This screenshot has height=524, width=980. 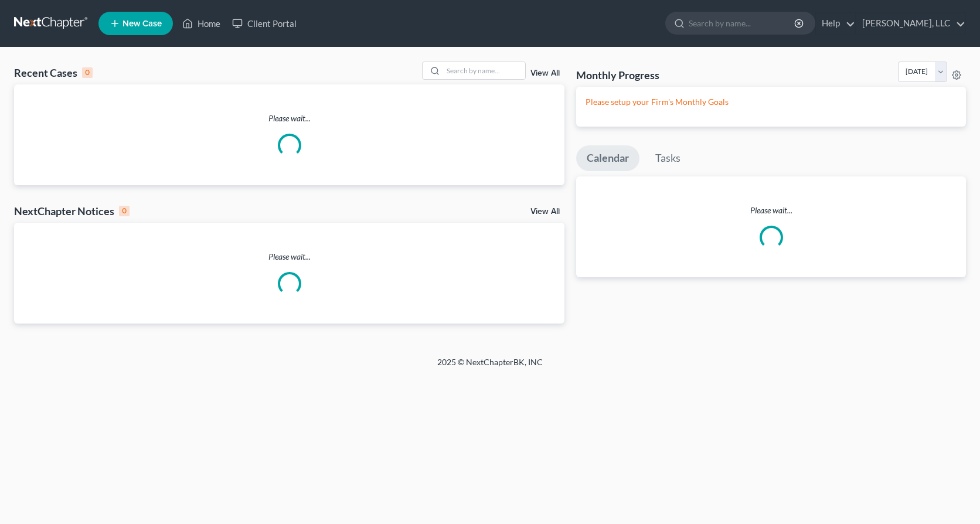 What do you see at coordinates (835, 24) in the screenshot?
I see `a: Help` at bounding box center [835, 24].